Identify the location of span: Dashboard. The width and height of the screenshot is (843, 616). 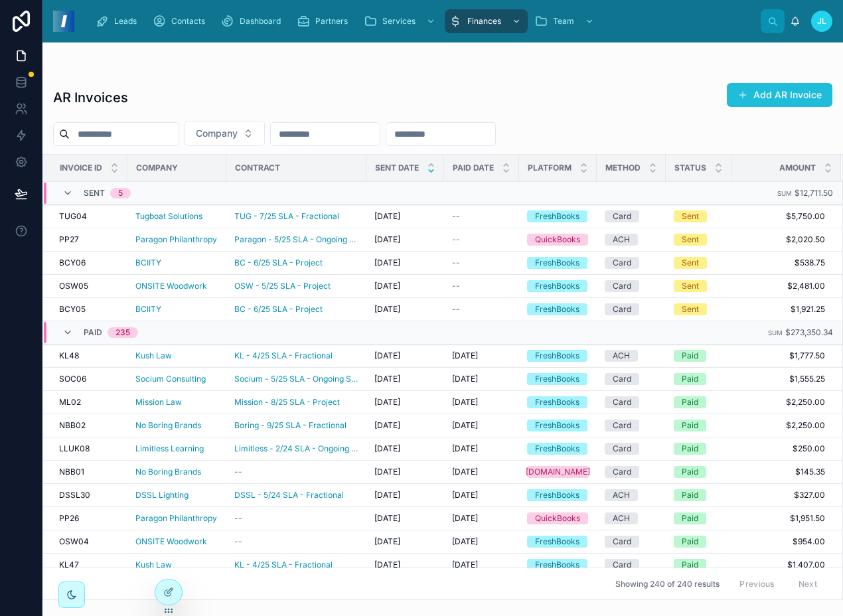
(260, 21).